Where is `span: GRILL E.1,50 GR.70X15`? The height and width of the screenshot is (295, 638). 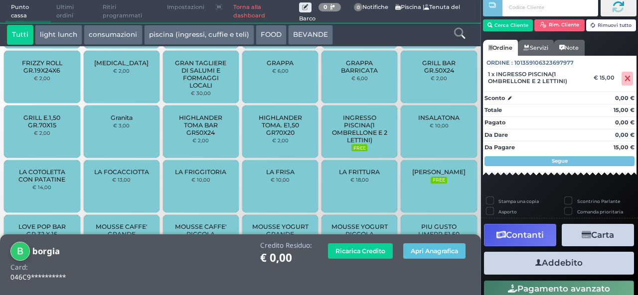
span: GRILL E.1,50 GR.70X15 is located at coordinates (42, 122).